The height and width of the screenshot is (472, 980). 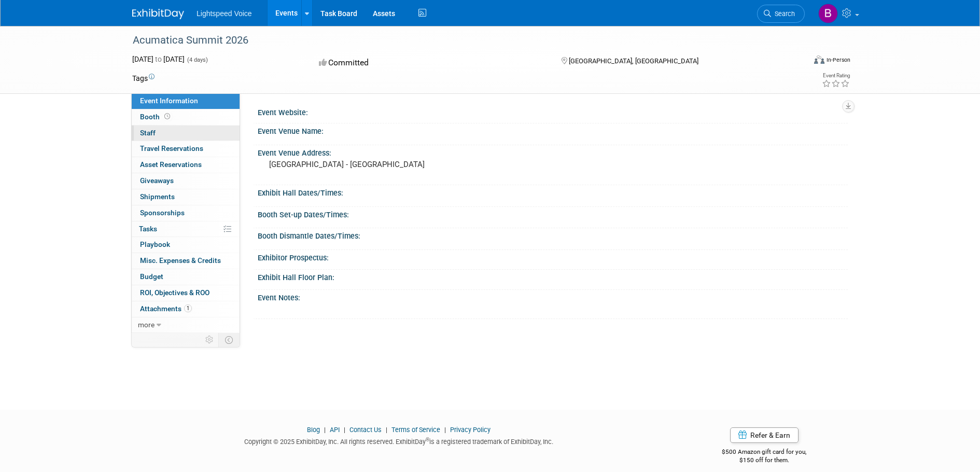 I want to click on span: Search, so click(x=783, y=13).